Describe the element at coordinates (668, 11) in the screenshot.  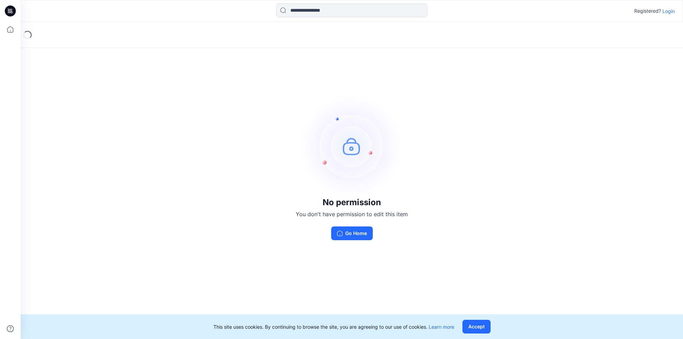
I see `p: Login` at that location.